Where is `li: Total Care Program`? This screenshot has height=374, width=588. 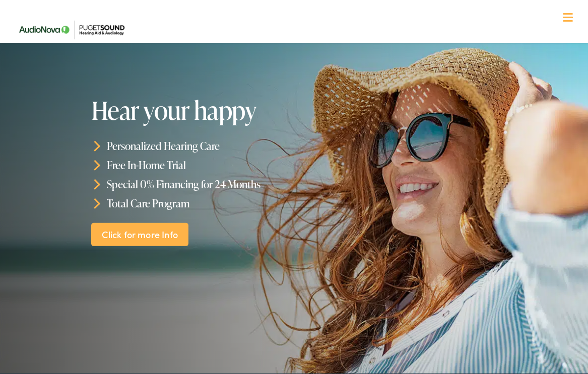 li: Total Care Program is located at coordinates (238, 203).